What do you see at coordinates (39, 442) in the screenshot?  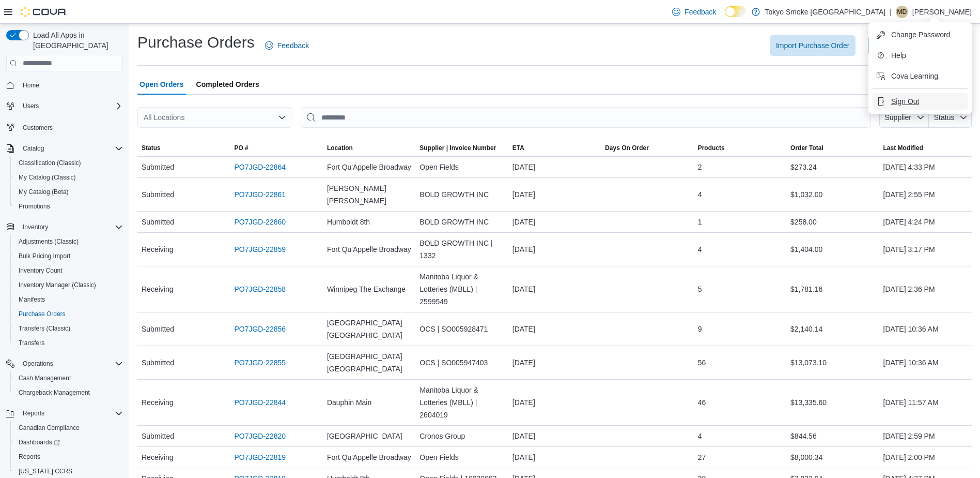 I see `span: Dashboards` at bounding box center [39, 442].